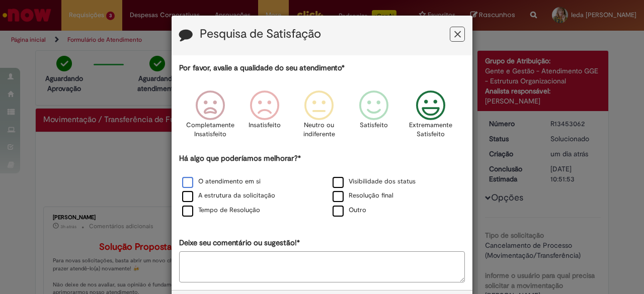 This screenshot has height=294, width=644. I want to click on label: Resolução final, so click(363, 196).